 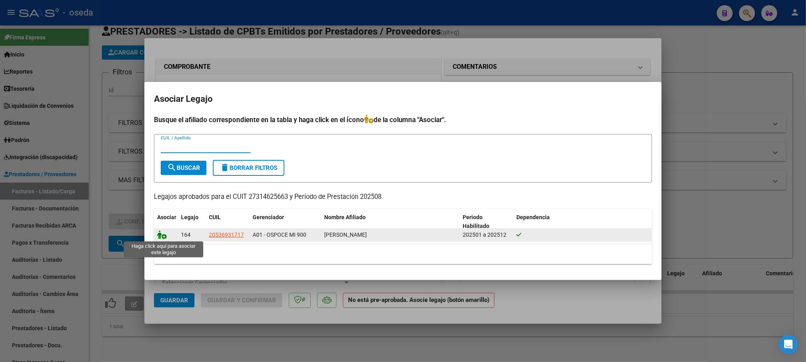 What do you see at coordinates (582, 222) in the screenshot?
I see `datatable-header-cell: Dependencia` at bounding box center [582, 222].